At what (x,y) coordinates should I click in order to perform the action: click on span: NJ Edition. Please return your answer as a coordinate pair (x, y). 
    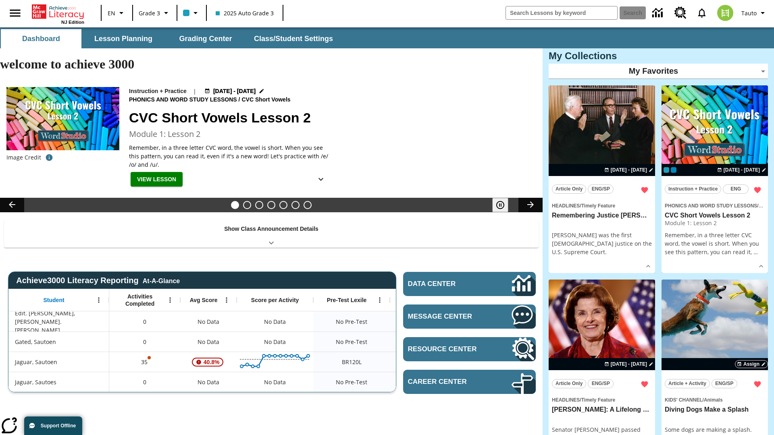
    Looking at the image, I should click on (73, 22).